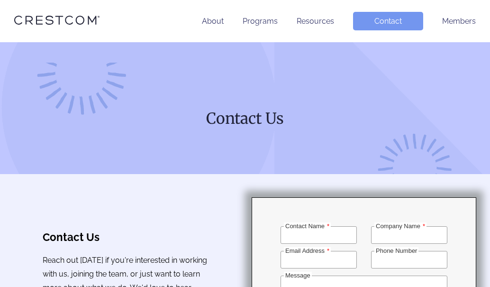  I want to click on label: Contact Name, so click(307, 226).